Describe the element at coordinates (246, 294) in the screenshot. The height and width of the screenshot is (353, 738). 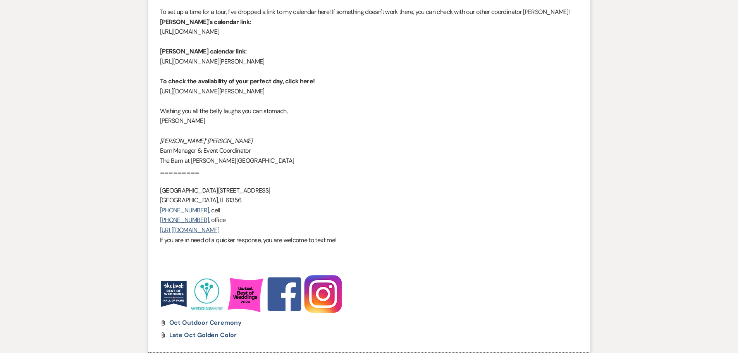
I see `img: TK_BOW_2024_Badge.png` at that location.